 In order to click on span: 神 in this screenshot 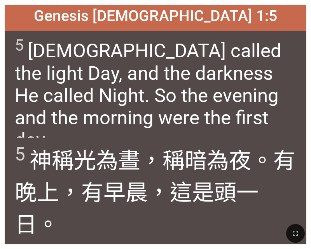, I will do `click(156, 190)`.